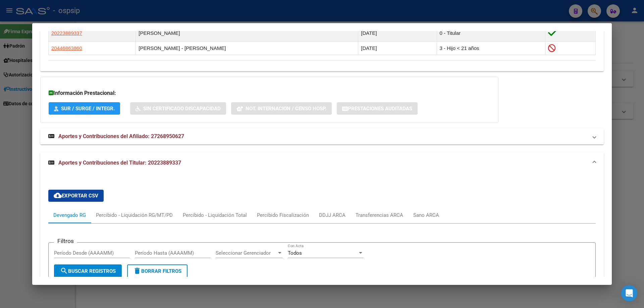  Describe the element at coordinates (490, 48) in the screenshot. I see `td: 3 - Hijo < 21 años` at that location.